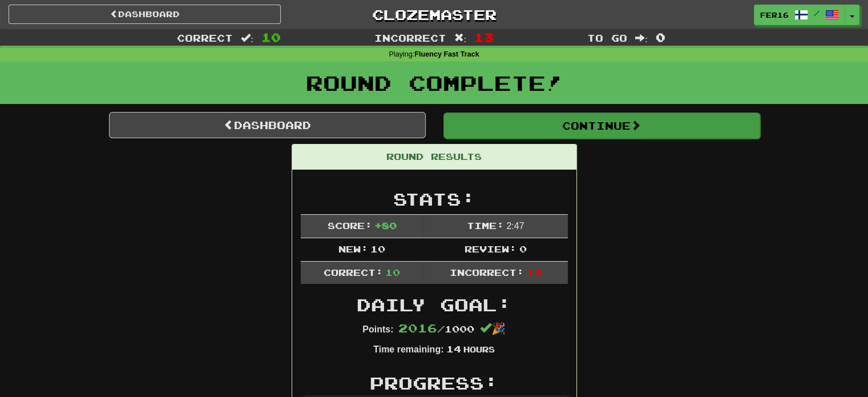 Image resolution: width=868 pixels, height=397 pixels. I want to click on span: New:, so click(353, 248).